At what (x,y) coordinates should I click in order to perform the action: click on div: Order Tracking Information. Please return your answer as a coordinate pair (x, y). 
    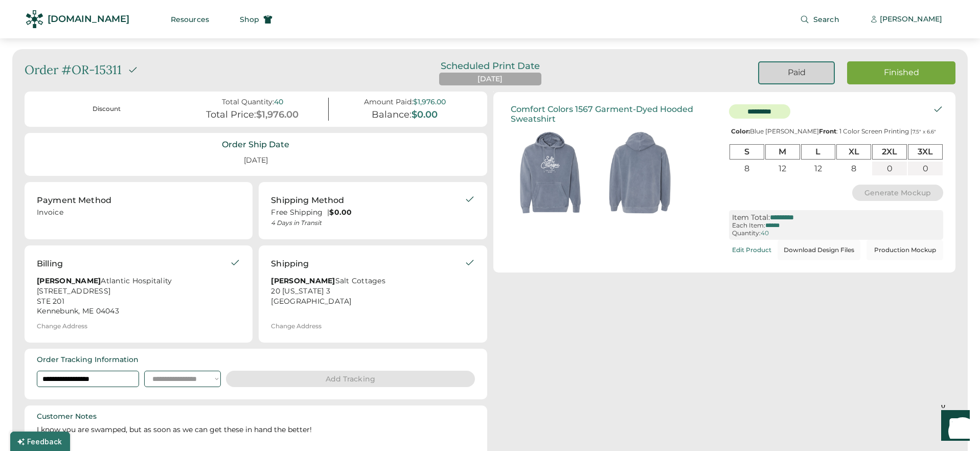
    Looking at the image, I should click on (88, 360).